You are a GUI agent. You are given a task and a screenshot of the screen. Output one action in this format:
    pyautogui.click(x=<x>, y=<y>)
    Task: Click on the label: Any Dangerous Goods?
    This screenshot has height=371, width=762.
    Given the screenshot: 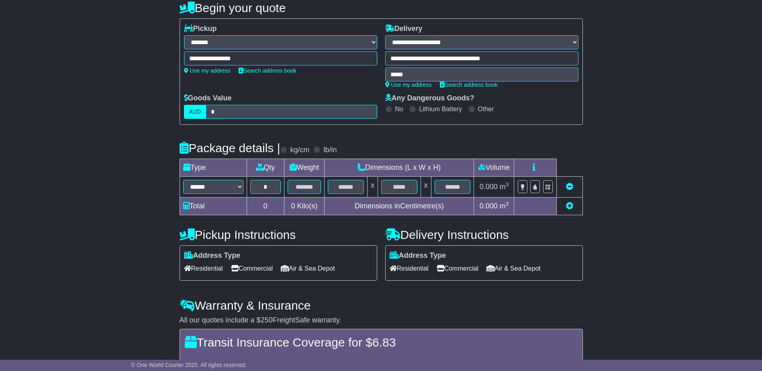 What is the action you would take?
    pyautogui.click(x=430, y=98)
    